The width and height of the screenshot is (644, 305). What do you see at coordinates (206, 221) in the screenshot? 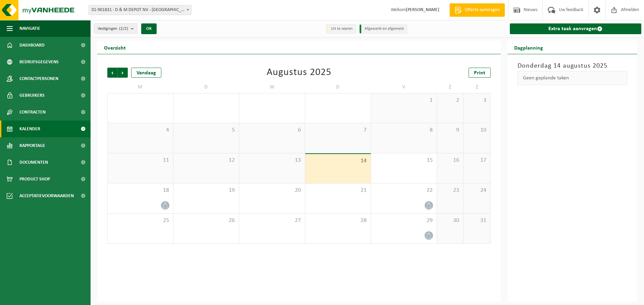
I see `span: 26` at bounding box center [206, 221].